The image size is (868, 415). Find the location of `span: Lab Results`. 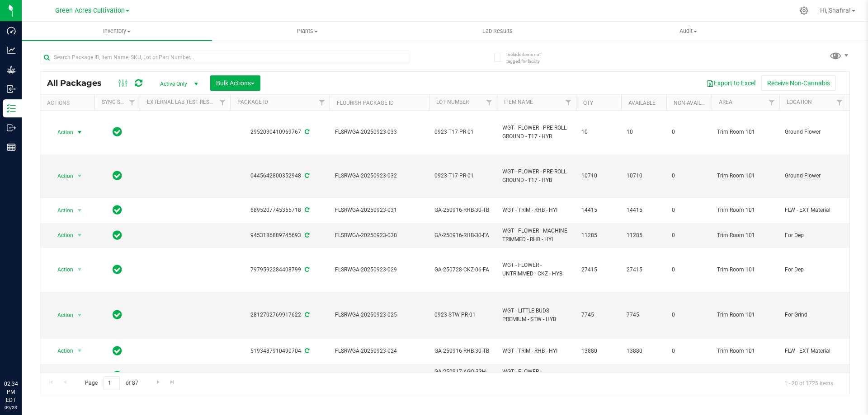

span: Lab Results is located at coordinates (497, 31).